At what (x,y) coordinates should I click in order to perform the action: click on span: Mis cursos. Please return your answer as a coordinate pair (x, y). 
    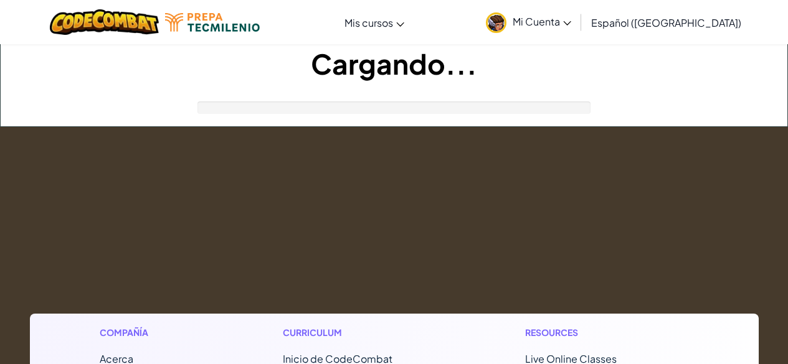
    Looking at the image, I should click on (369, 22).